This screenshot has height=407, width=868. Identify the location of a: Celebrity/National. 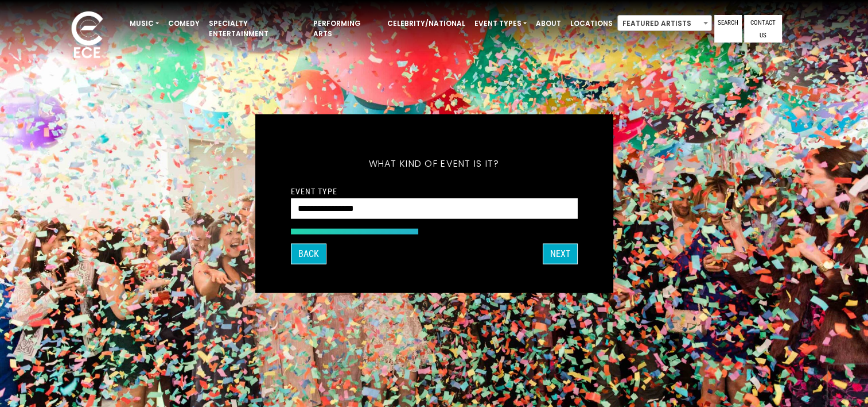
(426, 23).